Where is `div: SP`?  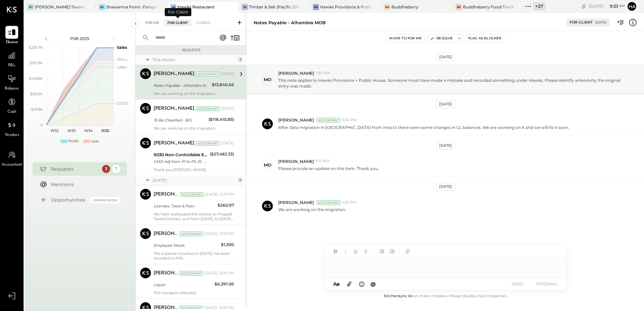 div: SP is located at coordinates (102, 7).